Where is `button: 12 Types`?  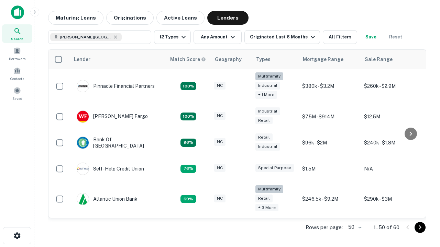 button: 12 Types is located at coordinates (172, 37).